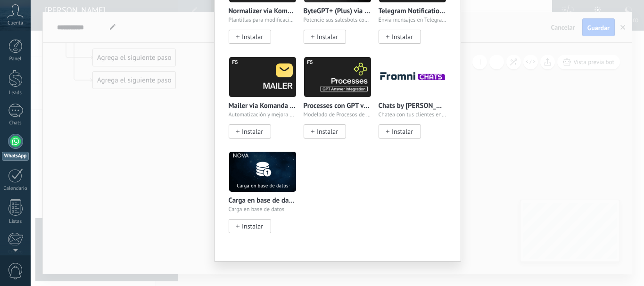 The image size is (644, 286). What do you see at coordinates (266, 104) in the screenshot?
I see `div: Mailer via Komanda F5` at bounding box center [266, 104].